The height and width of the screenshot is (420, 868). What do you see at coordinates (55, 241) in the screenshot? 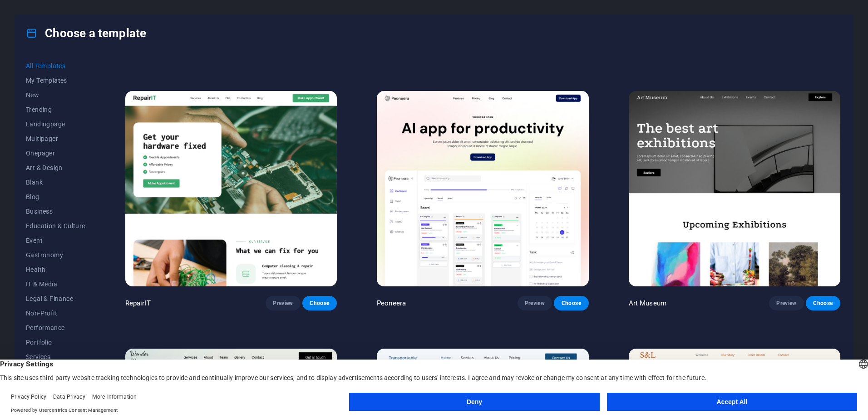
I see `span: Event` at bounding box center [55, 241].